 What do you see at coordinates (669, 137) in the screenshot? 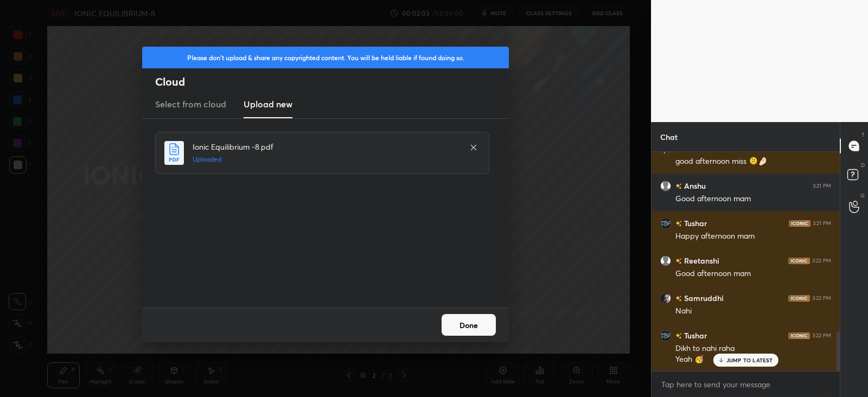
I see `p: Chat` at bounding box center [669, 137].